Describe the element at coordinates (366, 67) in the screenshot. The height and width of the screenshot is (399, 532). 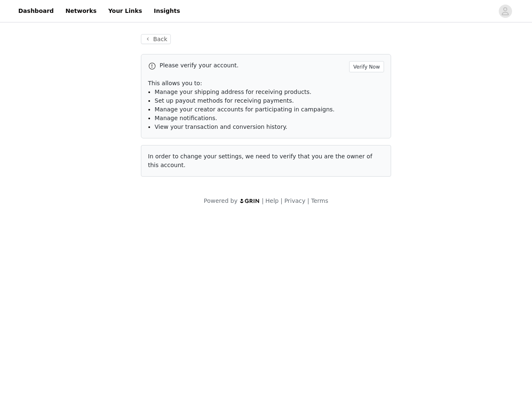
I see `button: Verify Now` at that location.